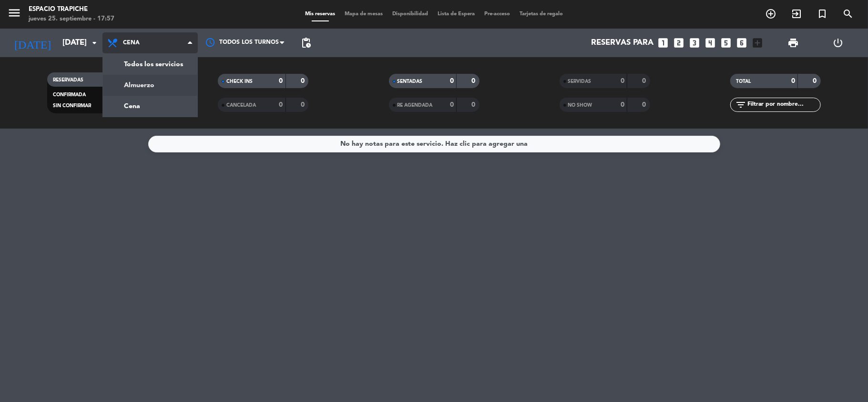 The width and height of the screenshot is (868, 402). I want to click on div: jueves 25. septiembre - 17:57, so click(71, 19).